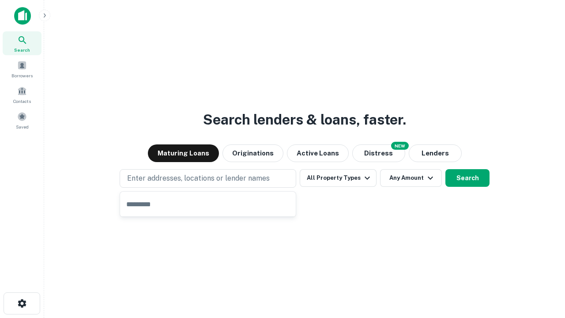 This screenshot has height=318, width=565. What do you see at coordinates (22, 120) in the screenshot?
I see `div: Saved` at bounding box center [22, 120].